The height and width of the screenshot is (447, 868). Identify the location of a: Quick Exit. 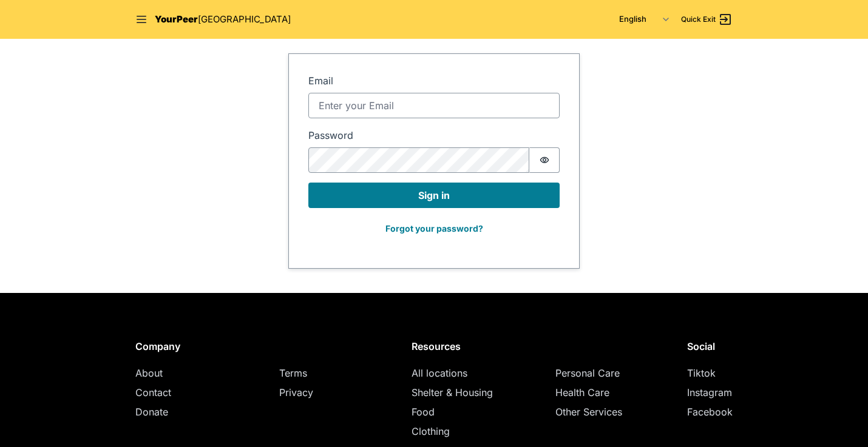
(706, 19).